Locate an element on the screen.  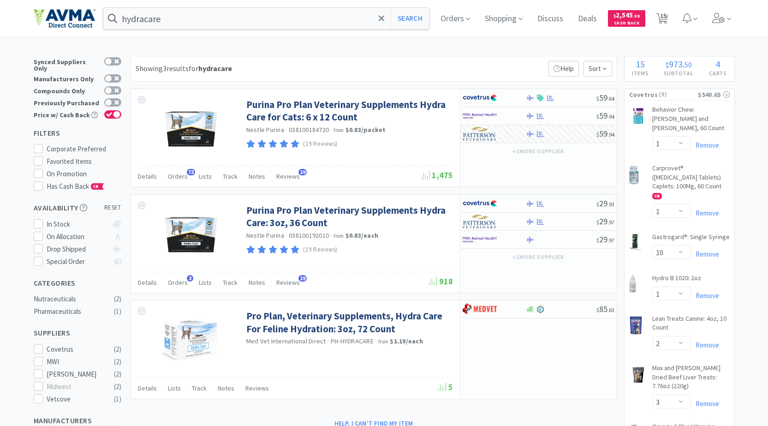
strong: $1.19 / each is located at coordinates (406, 341).